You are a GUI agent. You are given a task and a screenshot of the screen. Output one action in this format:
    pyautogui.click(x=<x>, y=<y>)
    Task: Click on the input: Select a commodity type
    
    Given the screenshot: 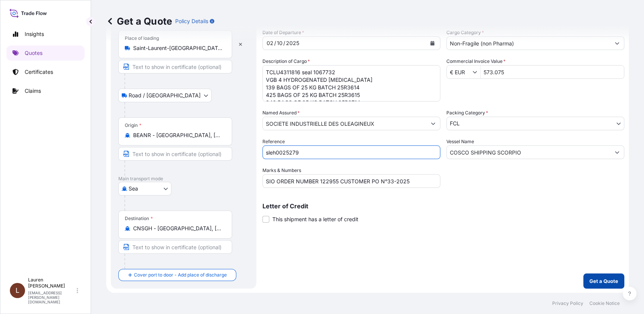 What is the action you would take?
    pyautogui.click(x=528, y=43)
    